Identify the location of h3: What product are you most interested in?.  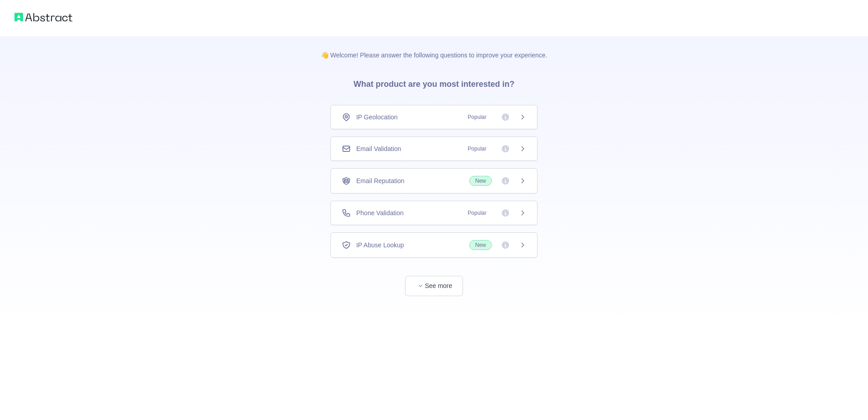
(434, 82).